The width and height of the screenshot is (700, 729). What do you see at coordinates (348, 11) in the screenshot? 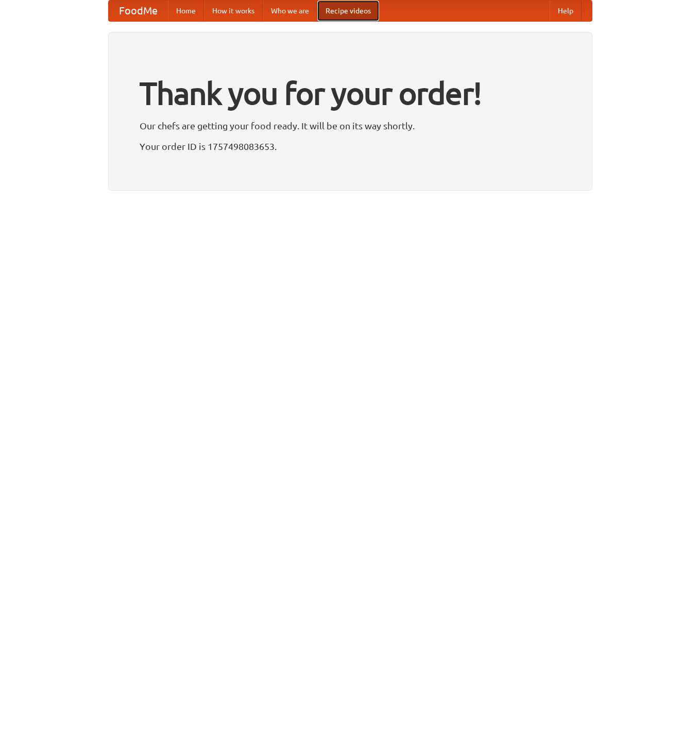
I see `a: Recipe videos` at bounding box center [348, 11].